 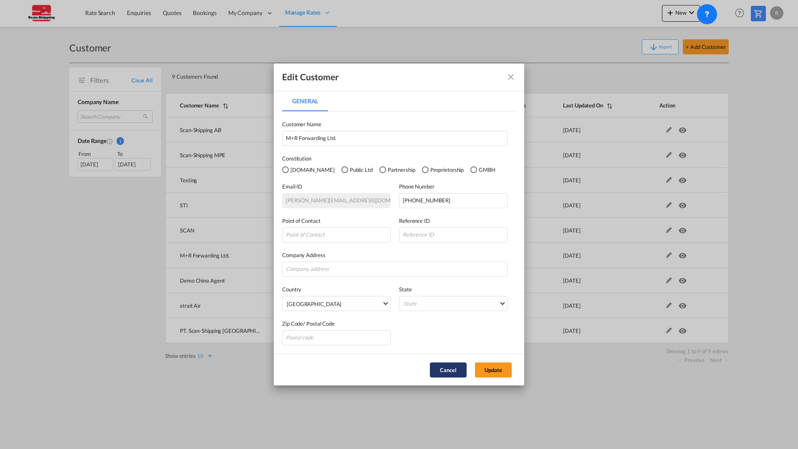 I want to click on label: Zip Code/ Postal Code, so click(x=337, y=323).